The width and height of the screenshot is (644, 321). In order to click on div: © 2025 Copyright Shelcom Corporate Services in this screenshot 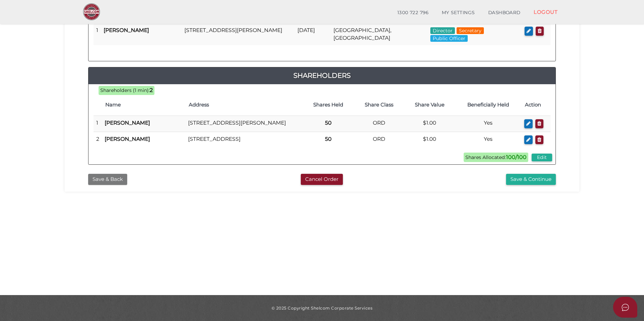, I will do `click(322, 308)`.